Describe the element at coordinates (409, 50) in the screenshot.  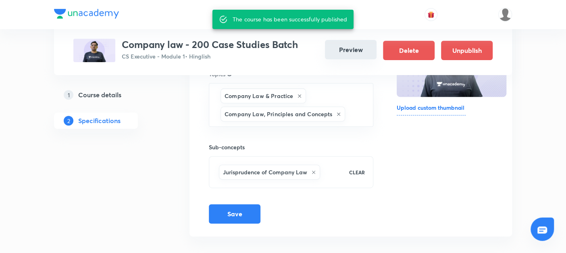
I see `button: Delete` at that location.